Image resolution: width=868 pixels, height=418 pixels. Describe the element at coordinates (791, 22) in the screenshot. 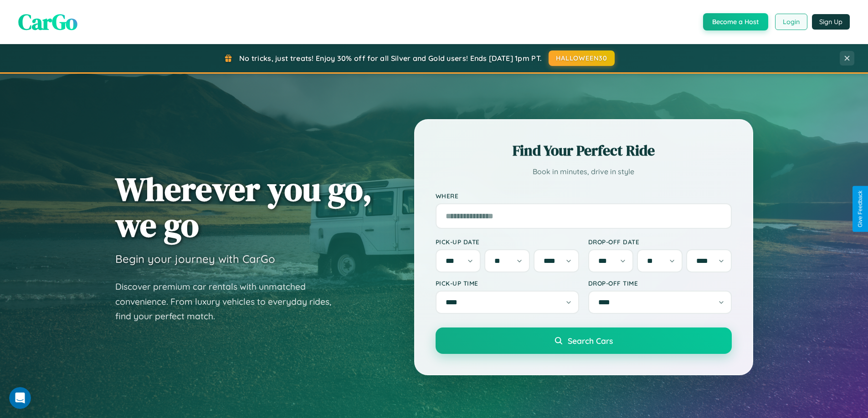

I see `button: Login` at that location.